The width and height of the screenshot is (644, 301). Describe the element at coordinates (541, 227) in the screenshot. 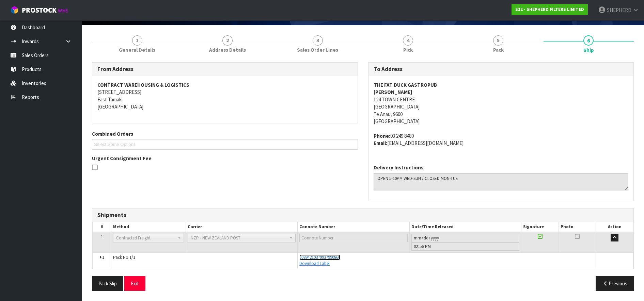

I see `th: Signature` at that location.